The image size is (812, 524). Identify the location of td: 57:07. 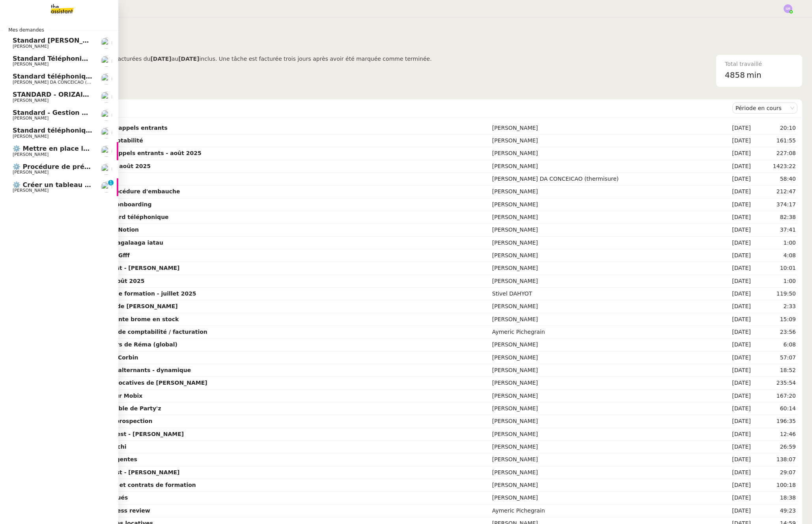
(775, 358).